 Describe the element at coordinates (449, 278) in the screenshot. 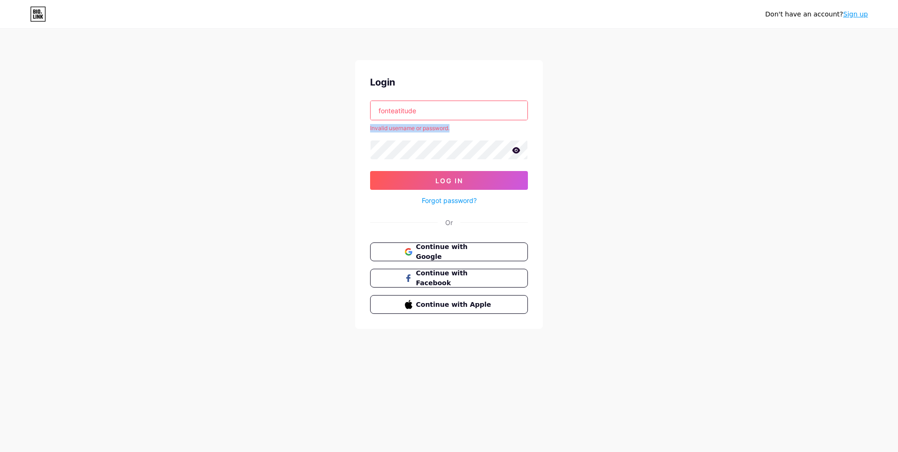

I see `button: Continue with Facebook` at that location.